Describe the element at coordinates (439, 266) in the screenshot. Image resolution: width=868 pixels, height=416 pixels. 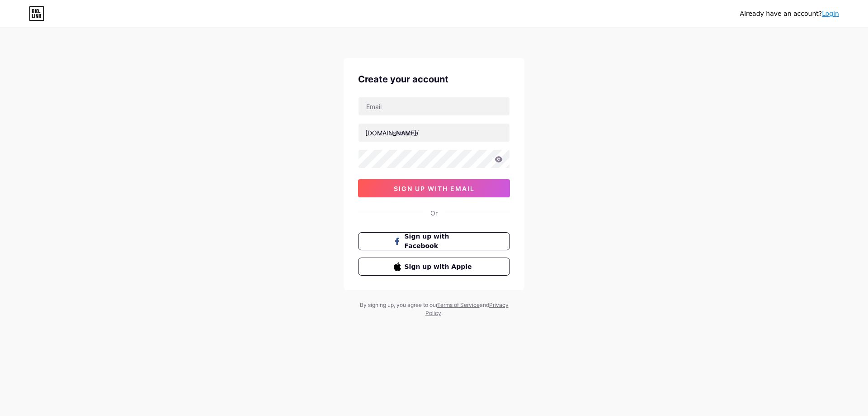
I see `span: Sign up with Apple` at that location.